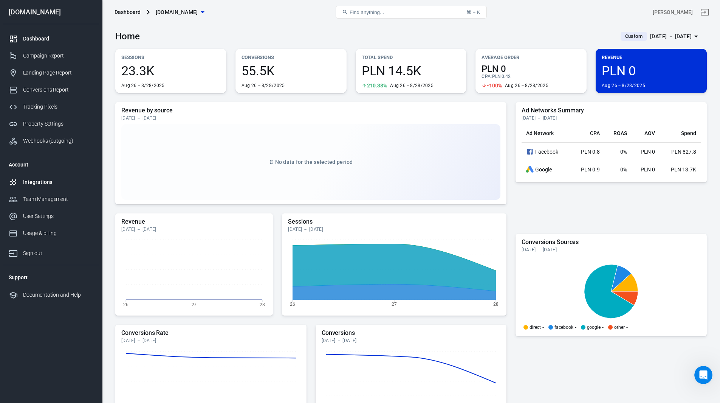 The width and height of the screenshot is (720, 403). I want to click on span: 23.3K, so click(171, 71).